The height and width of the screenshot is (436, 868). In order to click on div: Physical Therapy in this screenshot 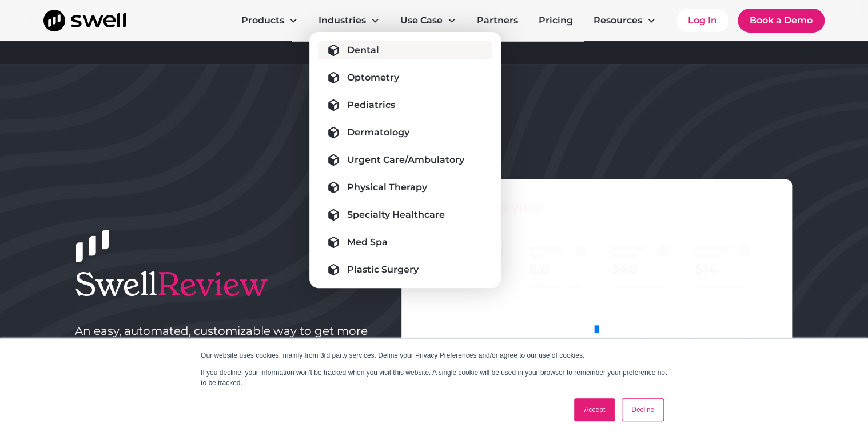, I will do `click(387, 188)`.